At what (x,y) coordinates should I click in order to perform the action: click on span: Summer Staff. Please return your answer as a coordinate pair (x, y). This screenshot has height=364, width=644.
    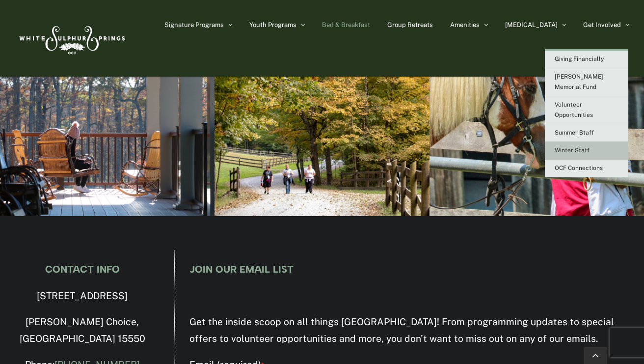
    Looking at the image, I should click on (574, 133).